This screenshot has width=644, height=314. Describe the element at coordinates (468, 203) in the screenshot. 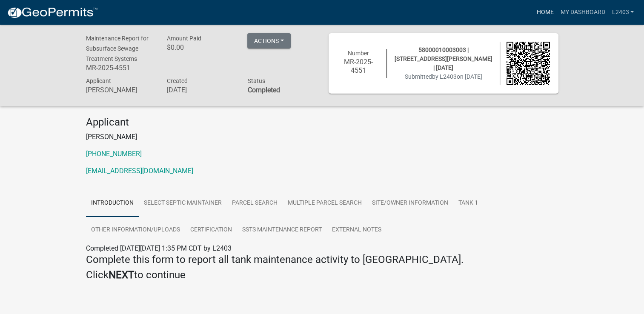

I see `a: Tank 1` at that location.